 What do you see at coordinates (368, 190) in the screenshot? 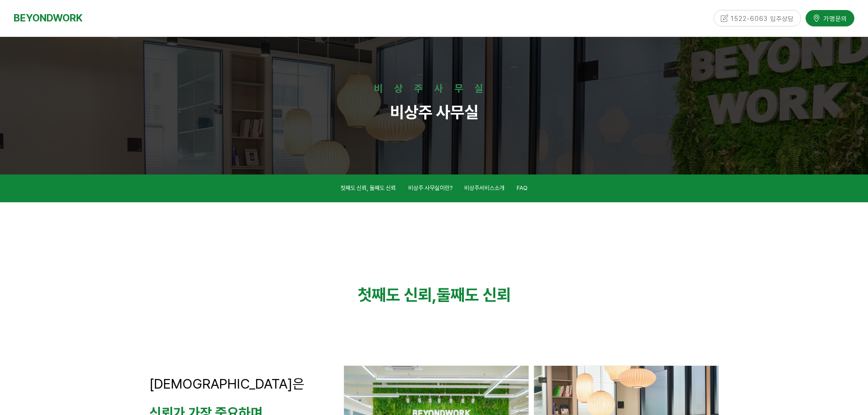
I see `a: 첫째도 신뢰, 둘째도 신뢰` at bounding box center [368, 190].